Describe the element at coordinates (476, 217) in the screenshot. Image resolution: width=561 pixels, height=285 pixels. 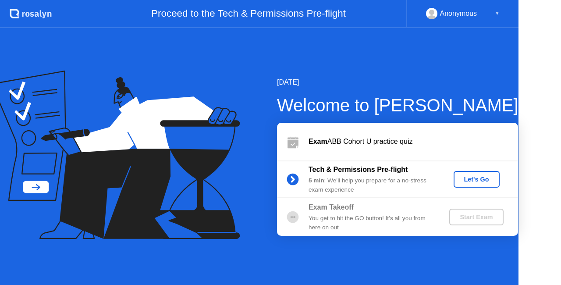
I see `button: Start Exam` at that location.